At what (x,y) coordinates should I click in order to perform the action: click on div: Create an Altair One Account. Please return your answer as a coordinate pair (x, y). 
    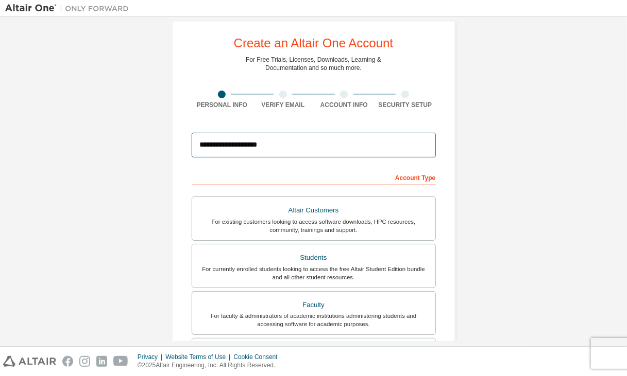
    Looking at the image, I should click on (314, 43).